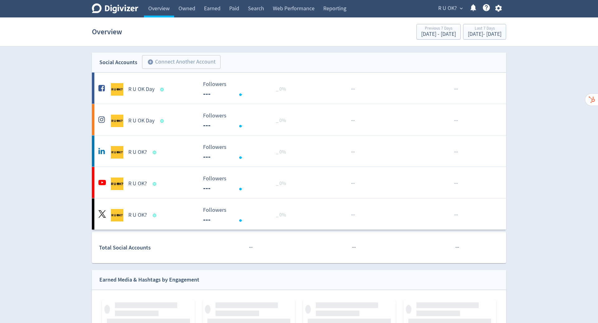 Image resolution: width=598 pixels, height=323 pixels. I want to click on div: Earned Media & Hashtags by Engagement, so click(149, 280).